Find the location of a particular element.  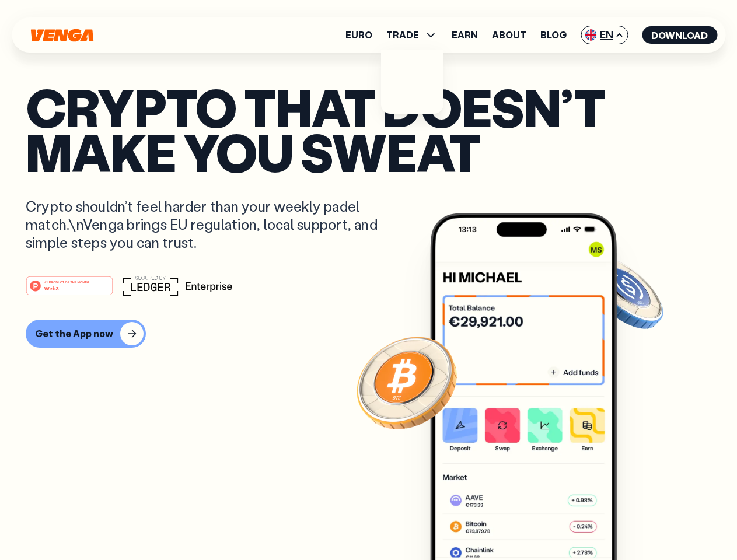

tspan: Web3 is located at coordinates (51, 288).